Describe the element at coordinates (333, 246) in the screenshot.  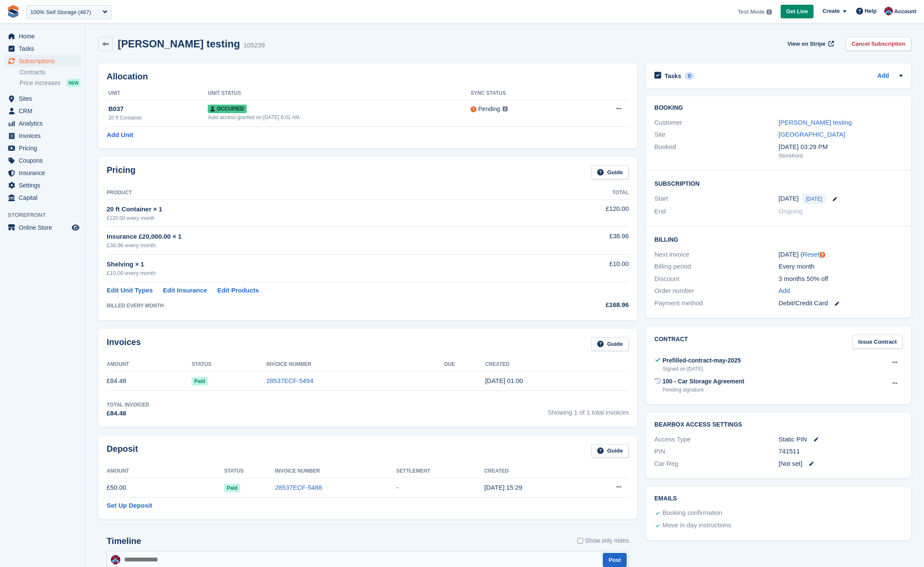
I see `div: £38.96 every month` at that location.